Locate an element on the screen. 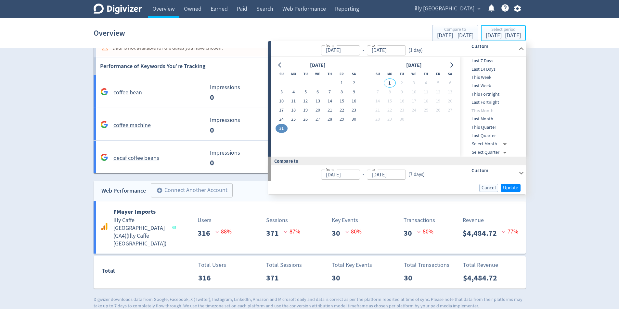 The width and height of the screenshot is (619, 309). p: 316 is located at coordinates (206, 233).